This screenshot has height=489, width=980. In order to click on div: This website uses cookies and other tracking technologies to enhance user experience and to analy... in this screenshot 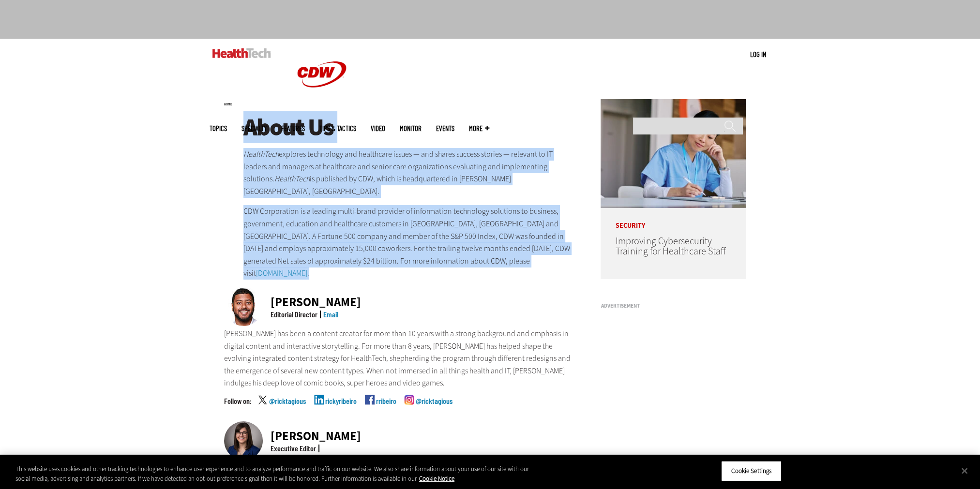, I will do `click(277, 474)`.